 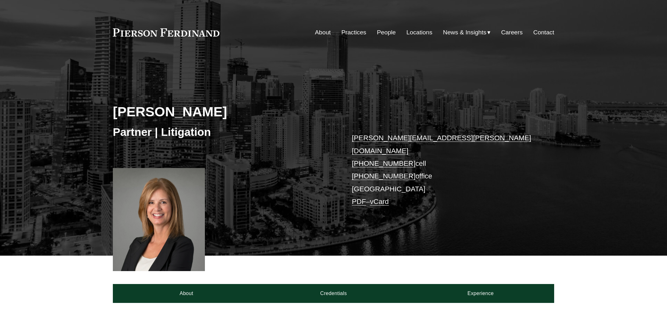 What do you see at coordinates (544, 32) in the screenshot?
I see `a: Contact` at bounding box center [544, 32].